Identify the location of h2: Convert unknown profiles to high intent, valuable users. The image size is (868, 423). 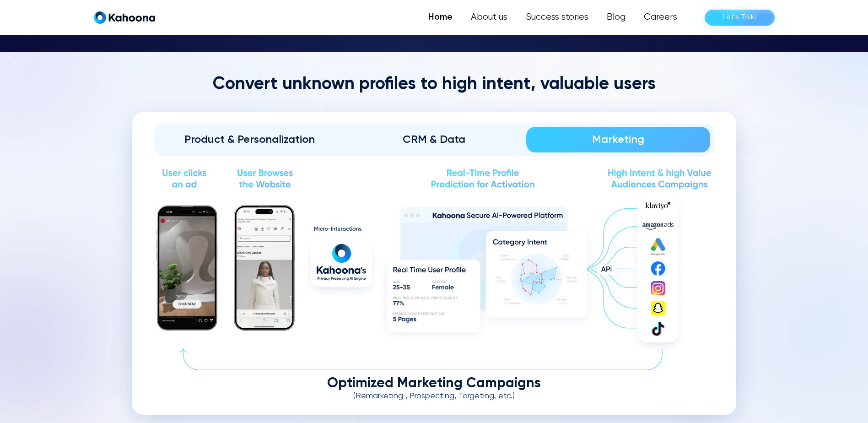
(435, 85).